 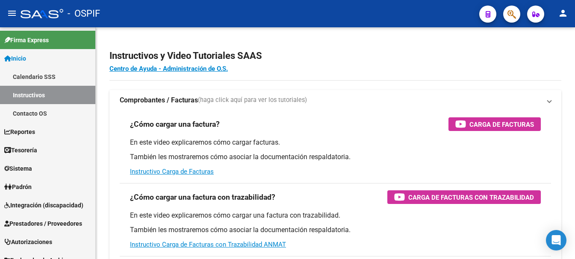 I want to click on a: Instructivo Carga de Facturas con Trazabilidad ANMAT, so click(x=208, y=245).